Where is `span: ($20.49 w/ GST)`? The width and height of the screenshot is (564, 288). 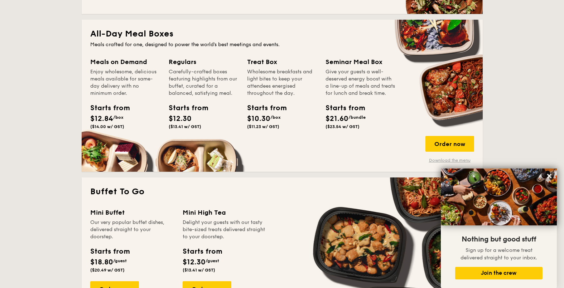
span: ($20.49 w/ GST) is located at coordinates (107, 270).